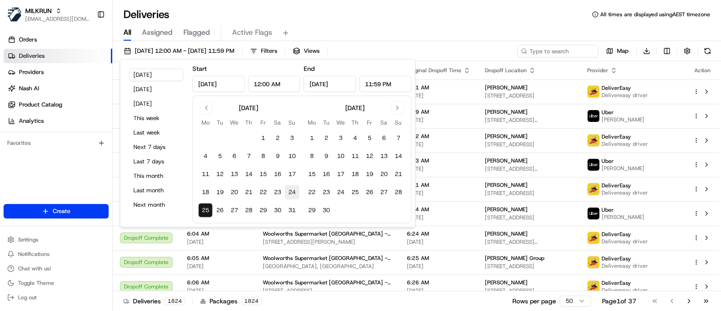 This screenshot has height=311, width=721. I want to click on th: Wednesday, so click(234, 122).